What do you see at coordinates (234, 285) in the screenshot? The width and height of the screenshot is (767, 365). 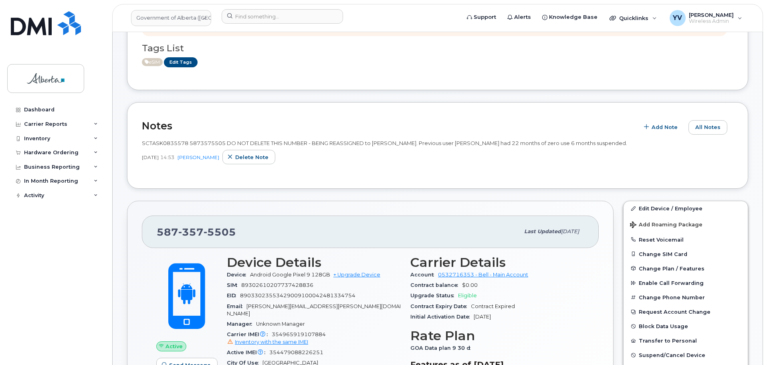 I see `span: SIM` at bounding box center [234, 285].